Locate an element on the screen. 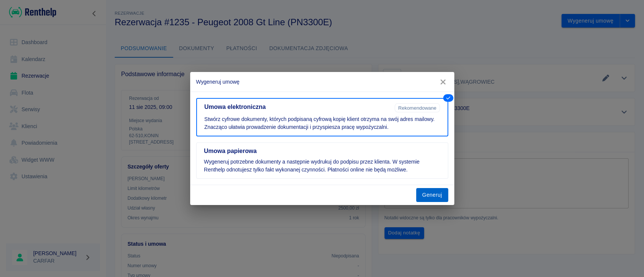 This screenshot has height=277, width=644. button: Generuj is located at coordinates (432, 195).